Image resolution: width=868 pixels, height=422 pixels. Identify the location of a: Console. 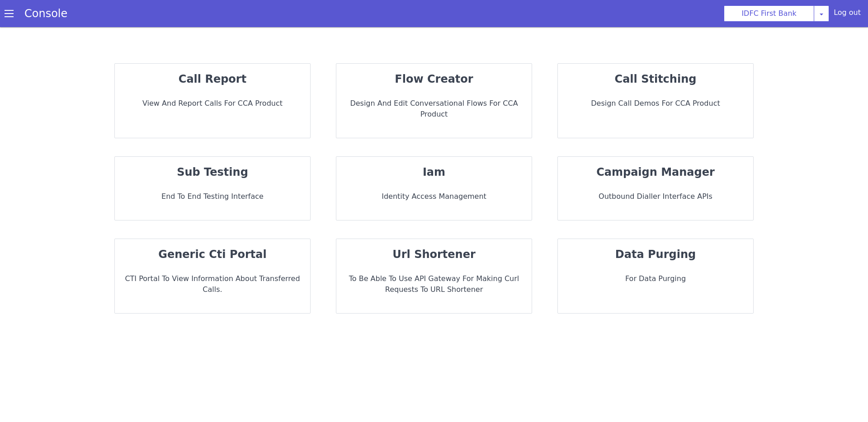
(45, 14).